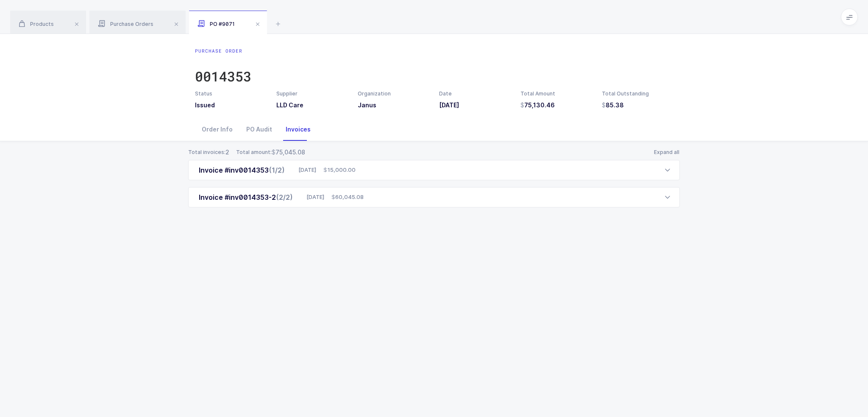 This screenshot has height=417, width=868. Describe the element at coordinates (393, 105) in the screenshot. I see `h3: Janus` at that location.